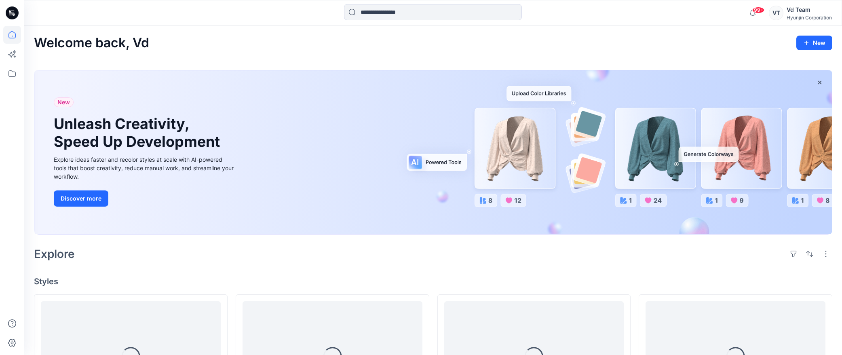  Describe the element at coordinates (54, 254) in the screenshot. I see `h2: Explore` at that location.